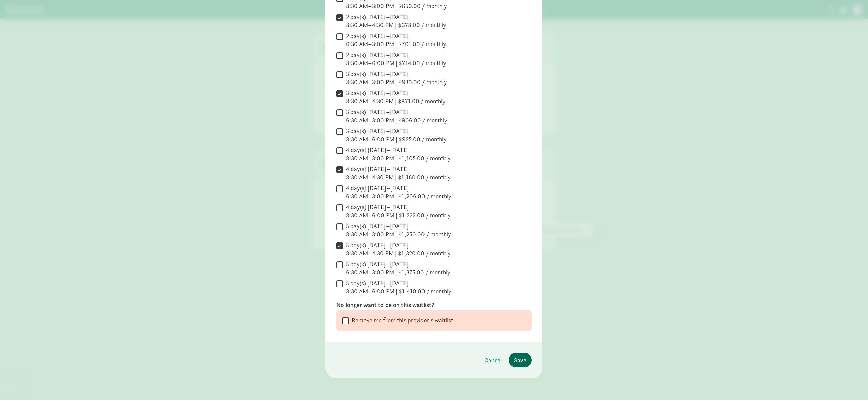  Describe the element at coordinates (398, 158) in the screenshot. I see `div: 8:30 AM–3:00 PM | $1,105.00 / monthly` at that location.